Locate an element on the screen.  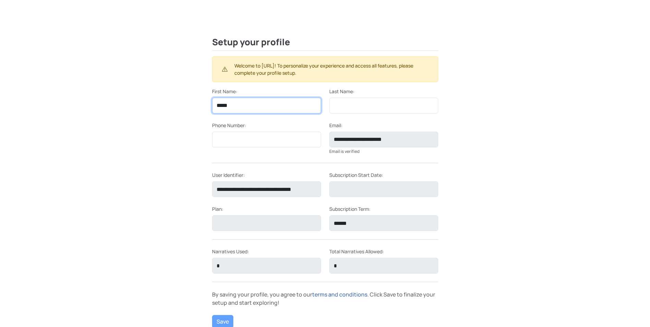
label: User Identifier: is located at coordinates (228, 175).